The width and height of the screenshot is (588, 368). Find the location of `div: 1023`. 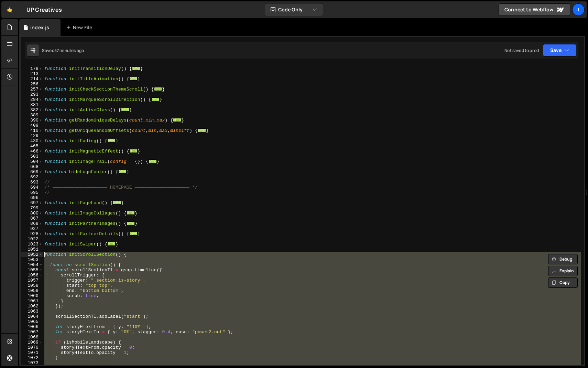

div: 1023 is located at coordinates (32, 244).